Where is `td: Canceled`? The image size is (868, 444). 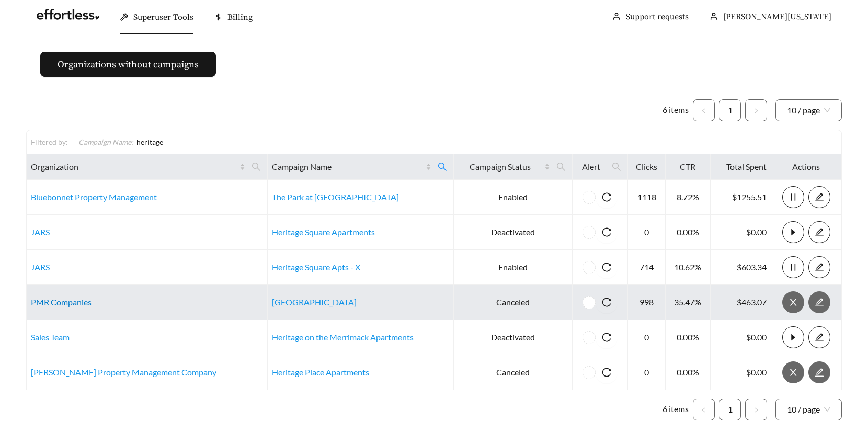
td: Canceled is located at coordinates (513, 302).